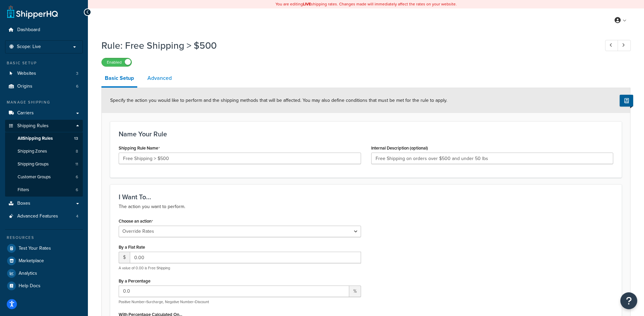  Describe the element at coordinates (139, 148) in the screenshot. I see `label: Shipping Rule Name` at that location.